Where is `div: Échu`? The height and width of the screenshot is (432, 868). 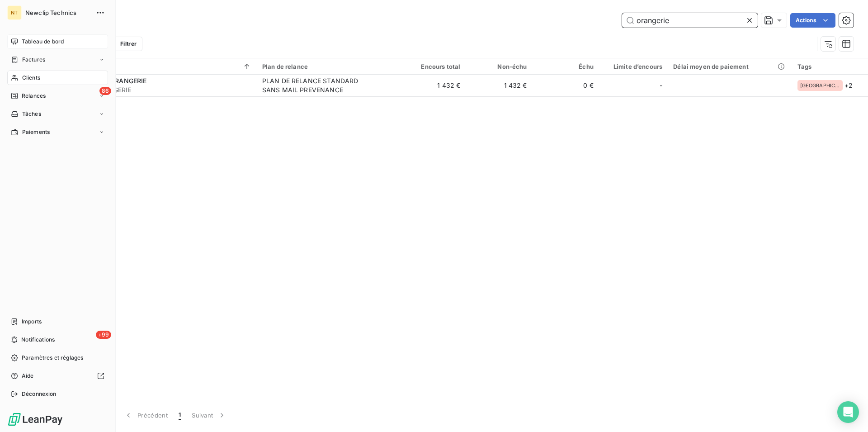 div: Échu is located at coordinates (565, 66).